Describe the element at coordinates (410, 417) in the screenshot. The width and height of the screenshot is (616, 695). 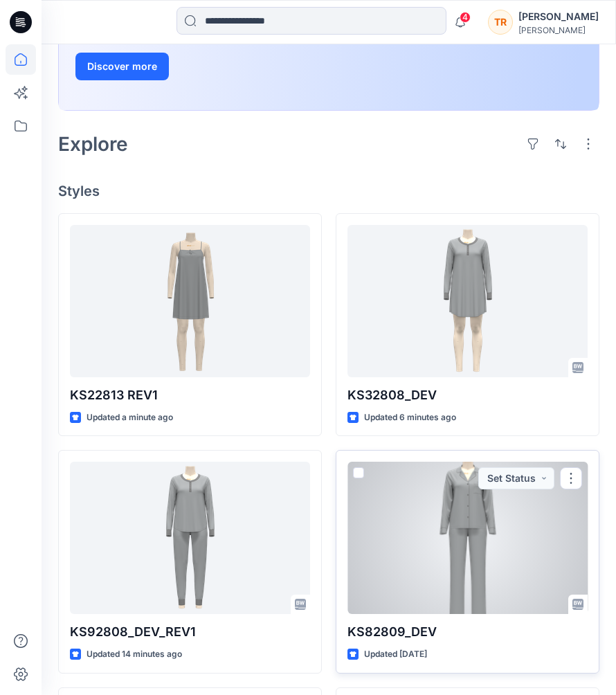
I see `p: Updated 6 minutes ago` at that location.